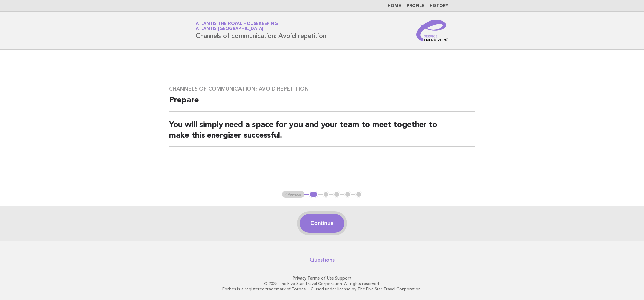  Describe the element at coordinates (322, 223) in the screenshot. I see `button: Continue` at that location.